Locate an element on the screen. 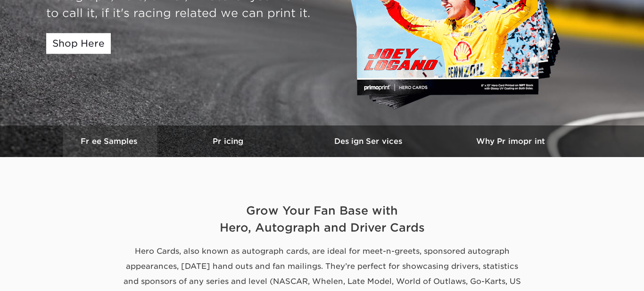 This screenshot has height=291, width=644. h3: Design Services is located at coordinates (369, 141).